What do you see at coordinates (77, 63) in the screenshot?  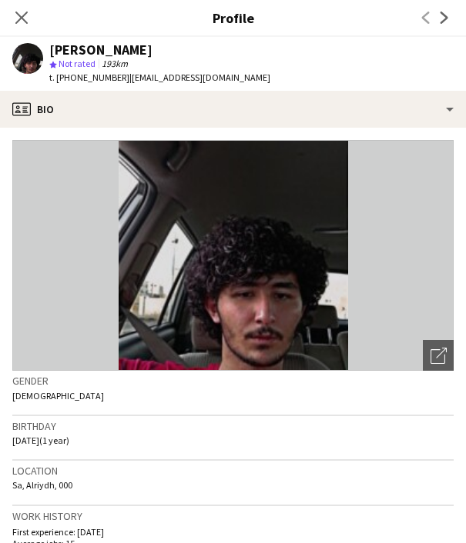 I see `span: Not rated` at bounding box center [77, 63].